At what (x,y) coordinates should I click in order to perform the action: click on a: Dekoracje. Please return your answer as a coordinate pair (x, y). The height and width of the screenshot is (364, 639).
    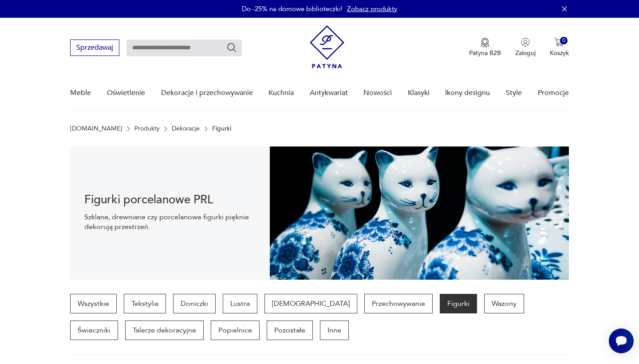
    Looking at the image, I should click on (185, 129).